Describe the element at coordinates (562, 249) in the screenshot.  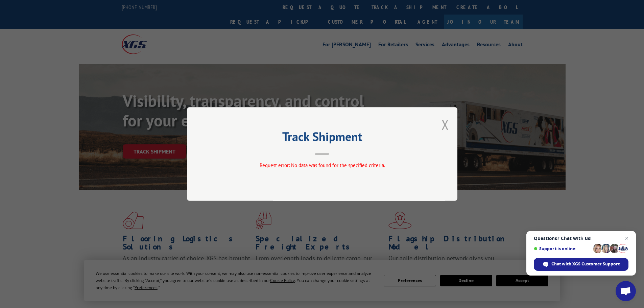
I see `span: Support is online` at that location.